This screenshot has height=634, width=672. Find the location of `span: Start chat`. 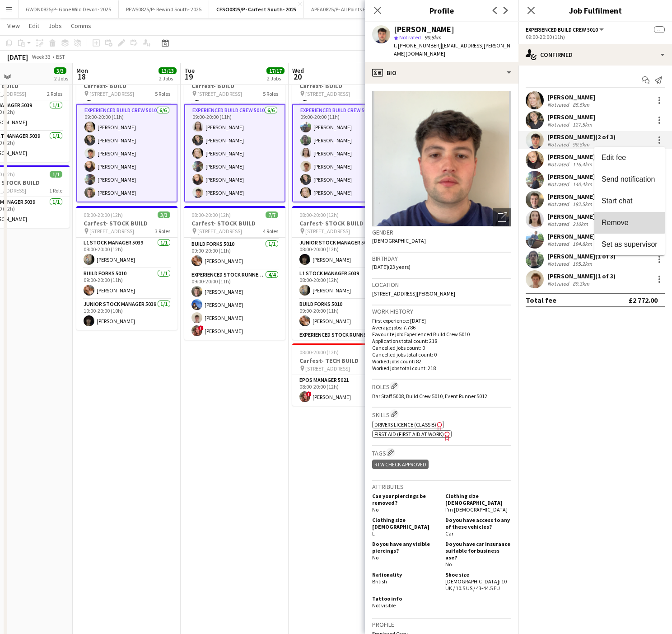

span: Start chat is located at coordinates (617, 200).